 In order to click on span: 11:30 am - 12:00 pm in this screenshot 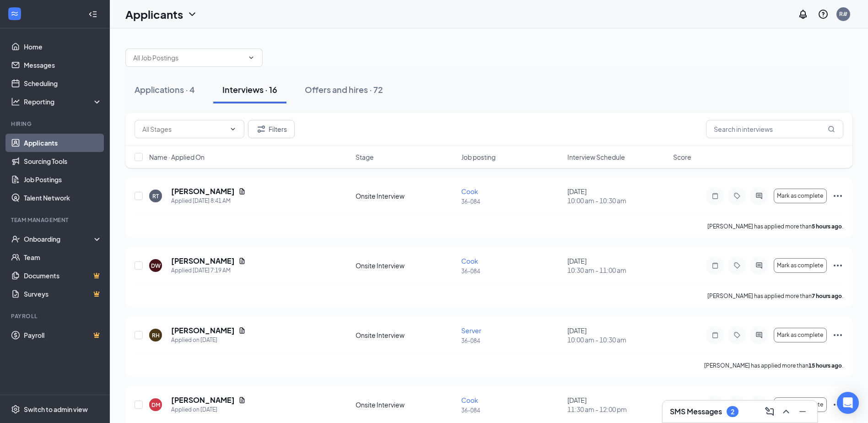, I will do `click(617, 409)`.